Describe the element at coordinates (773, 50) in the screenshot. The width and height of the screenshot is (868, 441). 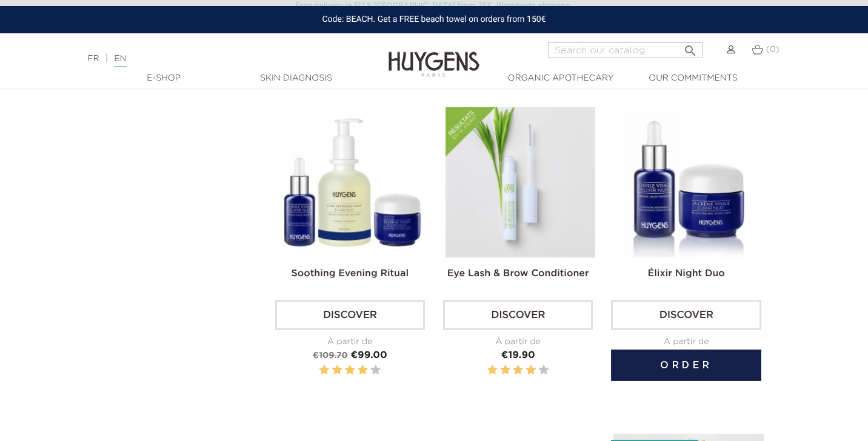
I see `span: (0)` at that location.